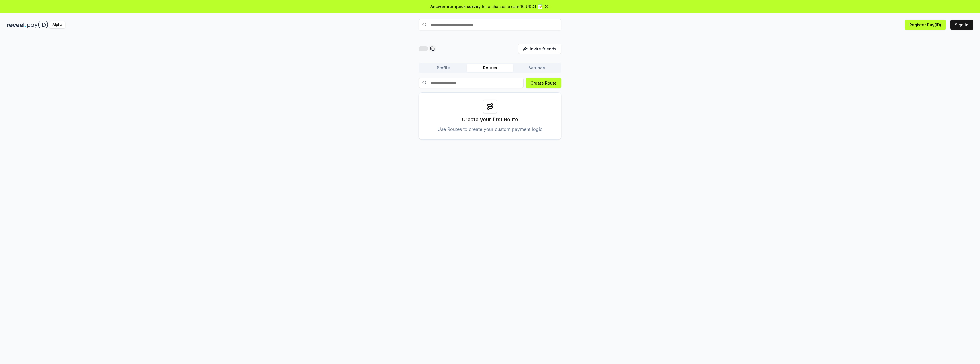  I want to click on button: Profile, so click(443, 68).